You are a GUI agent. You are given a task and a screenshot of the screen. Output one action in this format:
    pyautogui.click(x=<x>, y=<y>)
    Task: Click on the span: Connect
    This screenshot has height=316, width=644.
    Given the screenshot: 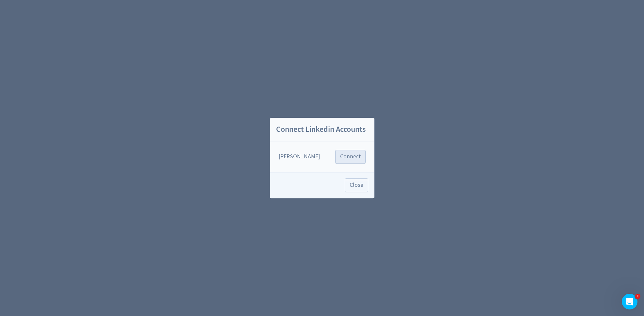 What is the action you would take?
    pyautogui.click(x=350, y=157)
    